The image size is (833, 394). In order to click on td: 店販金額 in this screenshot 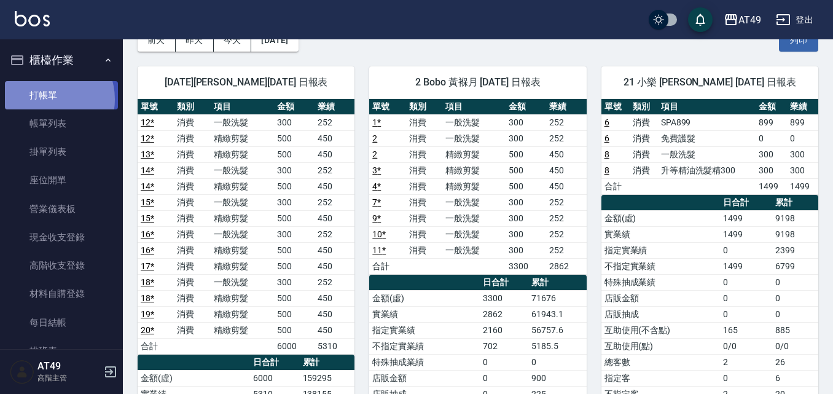, I will do `click(660, 298)`.